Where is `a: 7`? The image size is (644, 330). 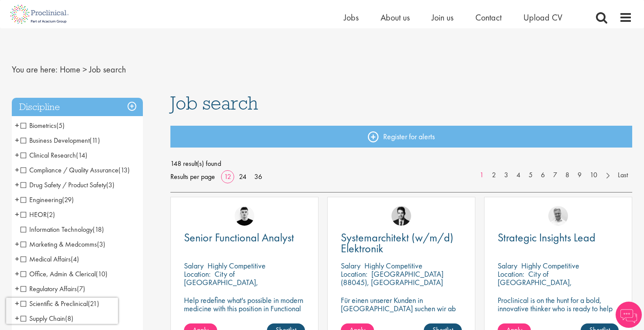 a: 7 is located at coordinates (555, 175).